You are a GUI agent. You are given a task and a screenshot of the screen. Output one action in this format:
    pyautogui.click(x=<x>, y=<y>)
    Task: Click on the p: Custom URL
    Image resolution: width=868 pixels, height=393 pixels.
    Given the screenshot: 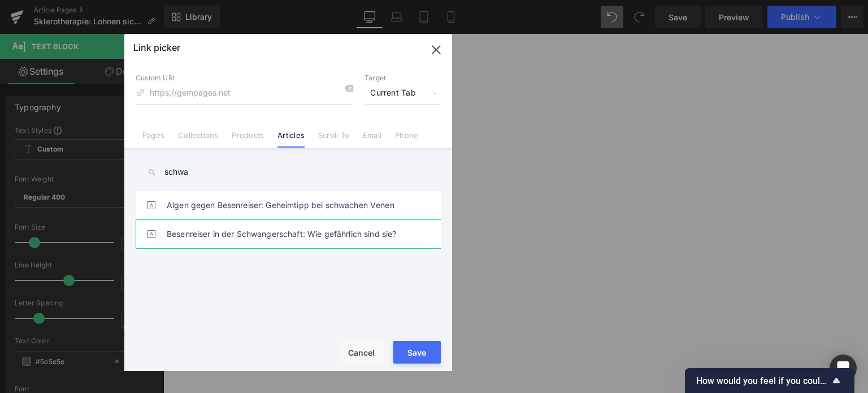 What is the action you would take?
    pyautogui.click(x=244, y=78)
    